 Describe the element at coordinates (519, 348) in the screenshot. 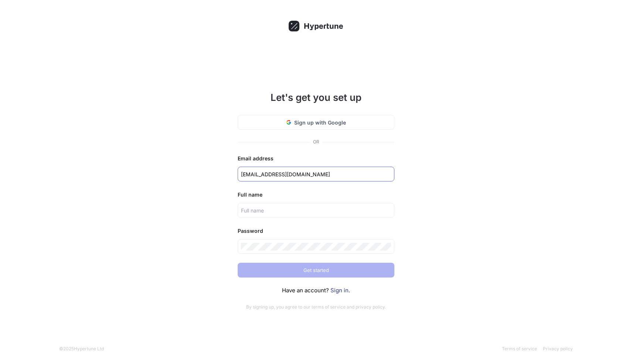

I see `a: Terms of service` at that location.